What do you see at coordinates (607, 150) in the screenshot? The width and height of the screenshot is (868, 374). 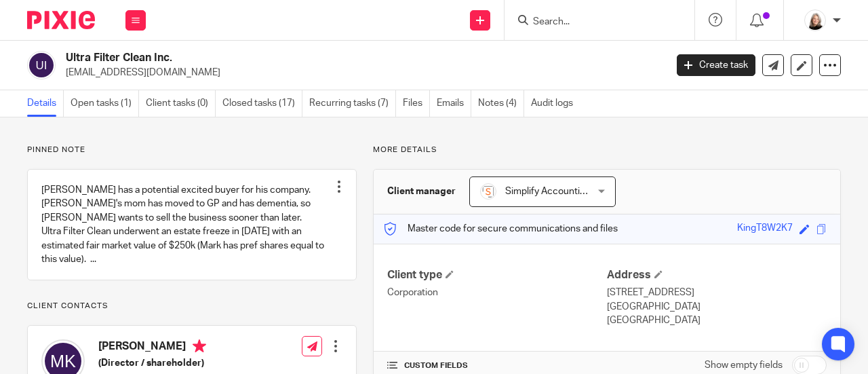 I see `p: More details` at bounding box center [607, 150].